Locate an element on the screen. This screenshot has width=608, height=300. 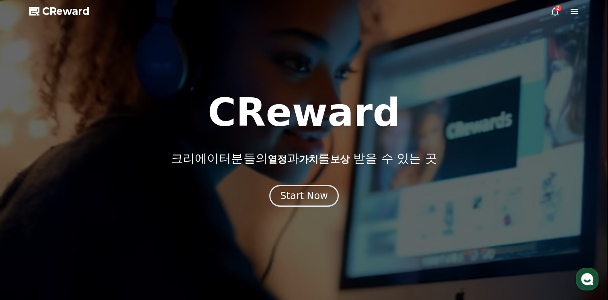
p: 크리에이터분들의 과 를 받을 수 있는 곳 is located at coordinates (304, 158).